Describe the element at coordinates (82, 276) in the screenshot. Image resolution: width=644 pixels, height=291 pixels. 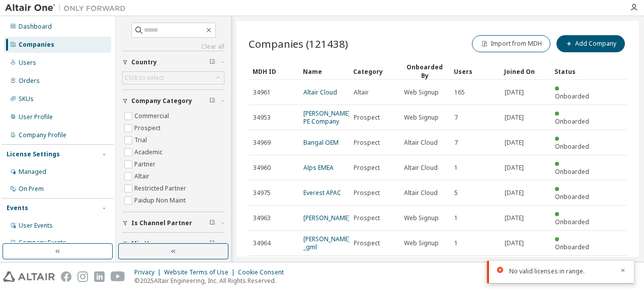
I see `img: instagram.svg` at that location.